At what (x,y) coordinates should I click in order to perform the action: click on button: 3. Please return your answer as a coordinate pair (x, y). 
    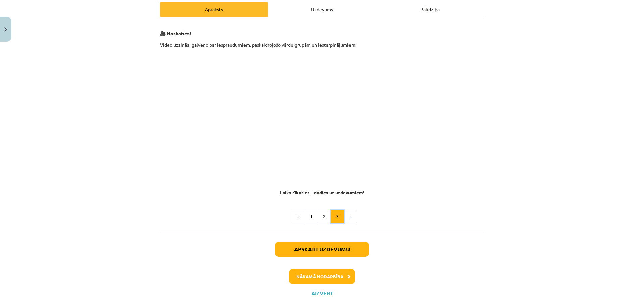
    Looking at the image, I should click on (337, 217).